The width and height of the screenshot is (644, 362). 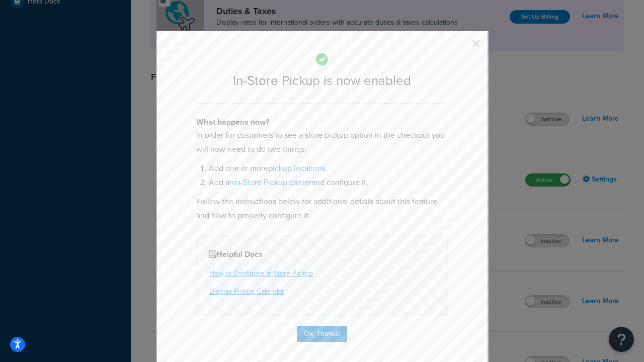 I want to click on h2: In-Store Pickup is now enabled, so click(x=322, y=81).